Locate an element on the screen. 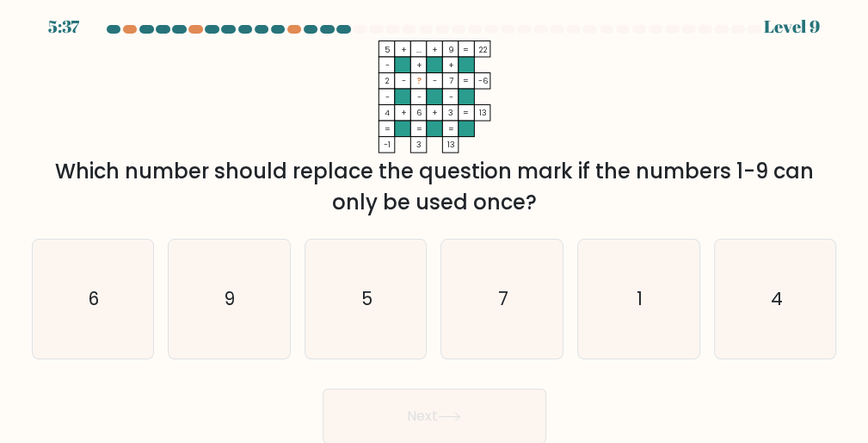 The width and height of the screenshot is (868, 443). text: 7 is located at coordinates (503, 298).